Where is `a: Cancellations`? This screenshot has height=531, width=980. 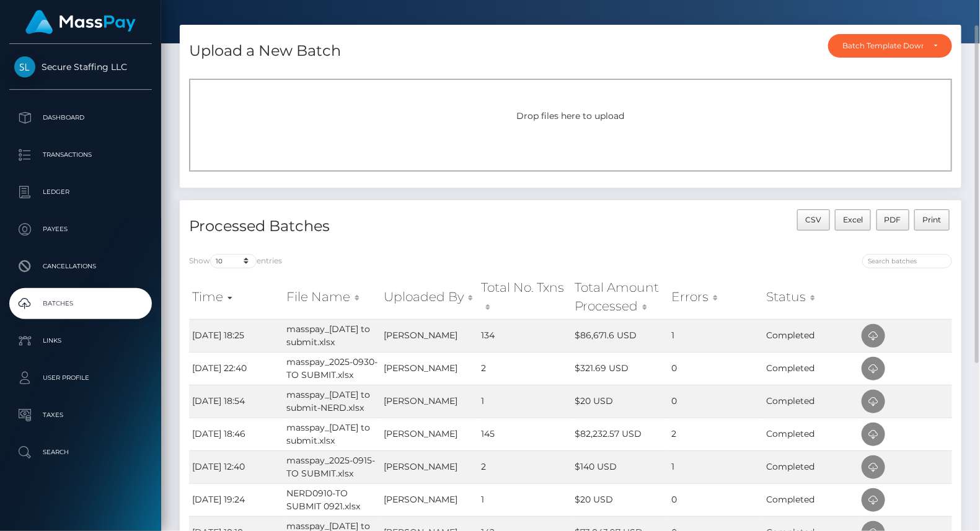
a: Cancellations is located at coordinates (81, 266).